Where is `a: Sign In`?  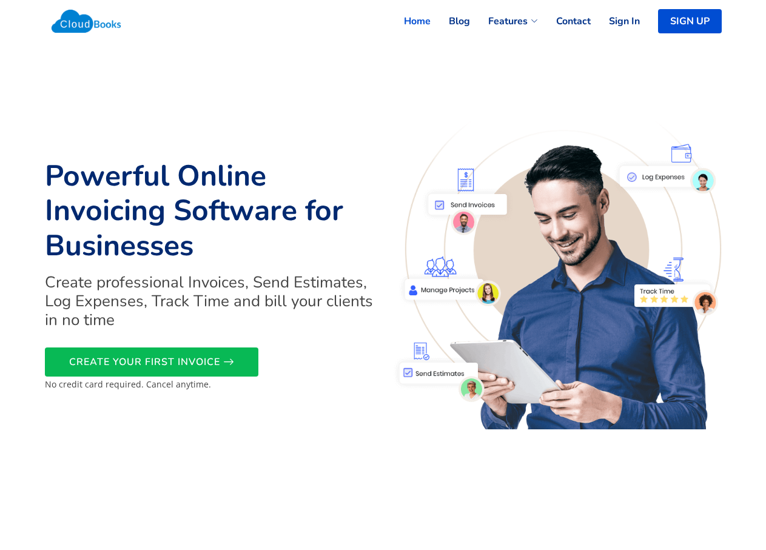 a: Sign In is located at coordinates (615, 21).